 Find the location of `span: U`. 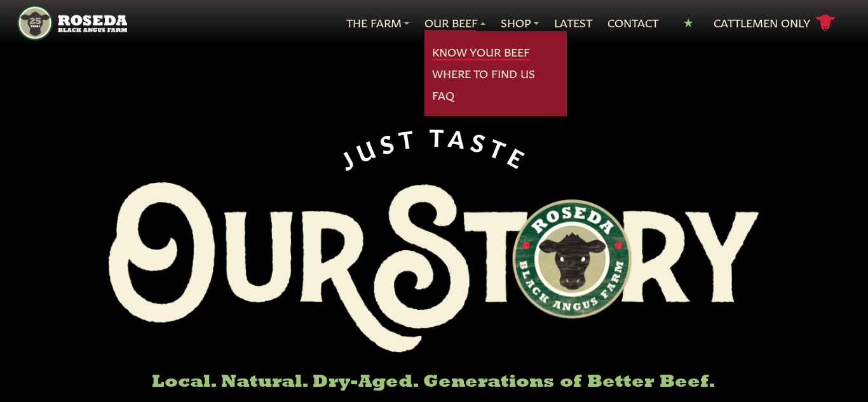

span: U is located at coordinates (366, 147).